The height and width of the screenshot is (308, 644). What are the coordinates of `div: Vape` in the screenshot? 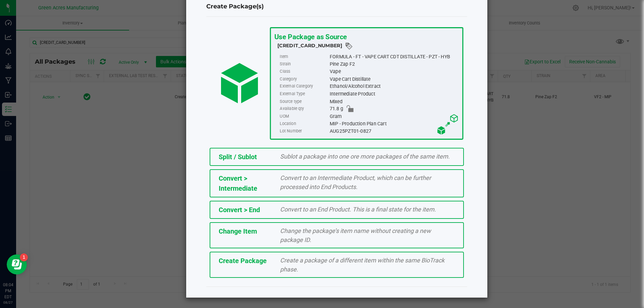 It's located at (394, 72).